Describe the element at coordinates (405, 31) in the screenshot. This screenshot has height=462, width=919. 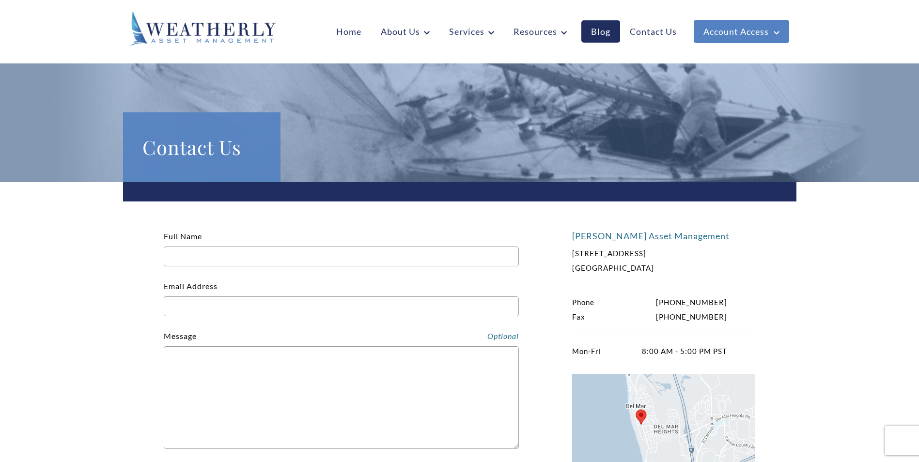
I see `a: About Us` at that location.